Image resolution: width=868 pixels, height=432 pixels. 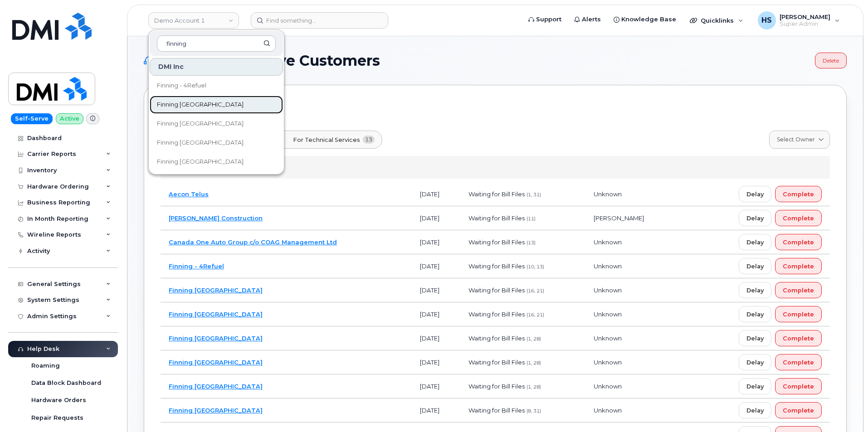 I want to click on span: Finning - 4Refuel, so click(x=181, y=86).